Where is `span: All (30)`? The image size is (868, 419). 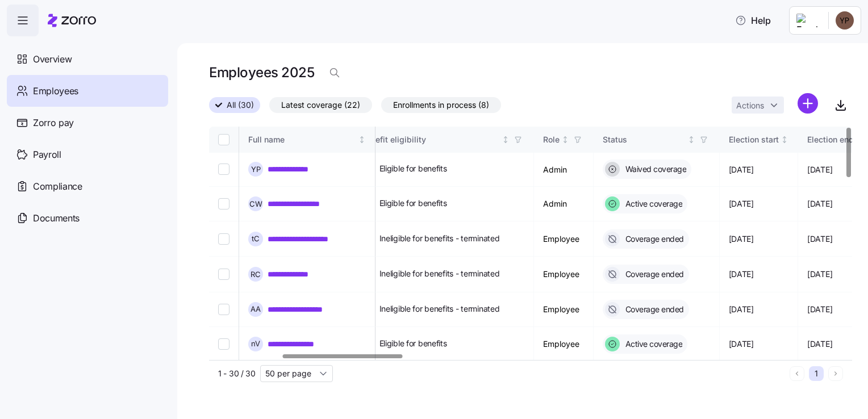 span: All (30) is located at coordinates (240, 105).